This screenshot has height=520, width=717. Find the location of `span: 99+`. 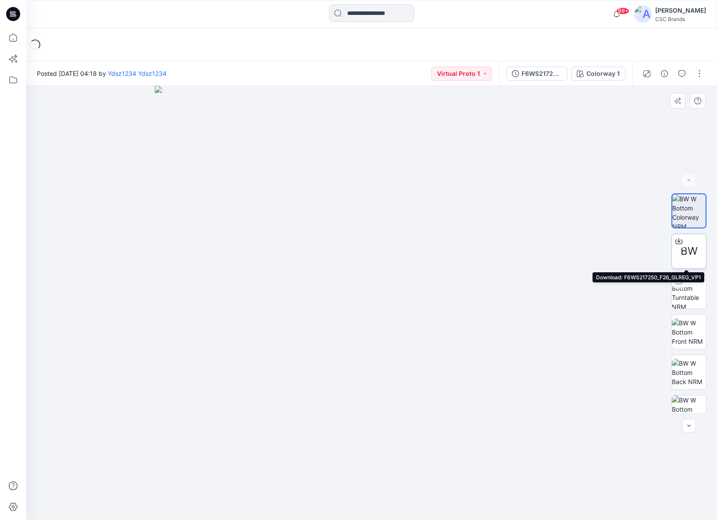

span: 99+ is located at coordinates (623, 11).